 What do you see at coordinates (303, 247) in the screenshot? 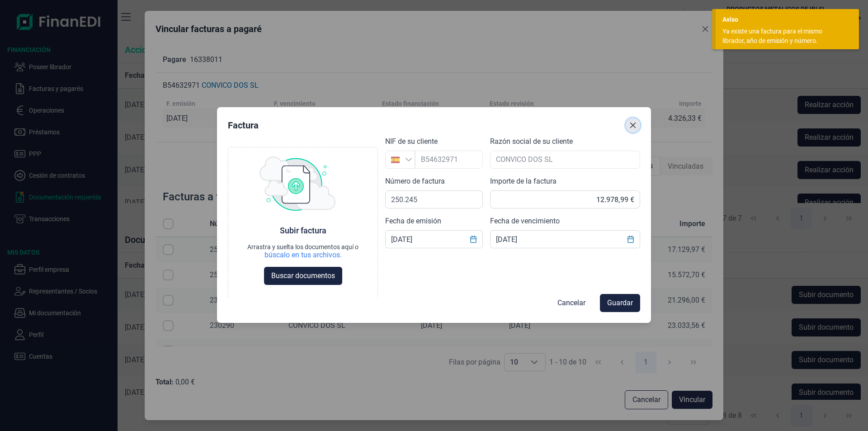
I see `div: Arrastra y suelta los documentos aquí o` at bounding box center [303, 247].